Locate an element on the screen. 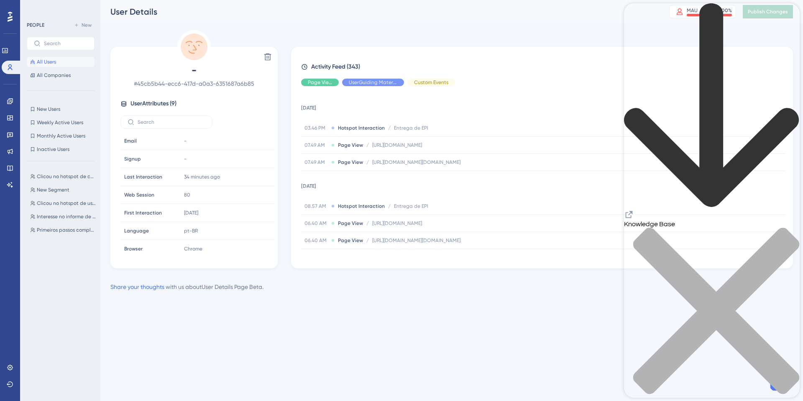 The width and height of the screenshot is (803, 401). button: New Users is located at coordinates (61, 109).